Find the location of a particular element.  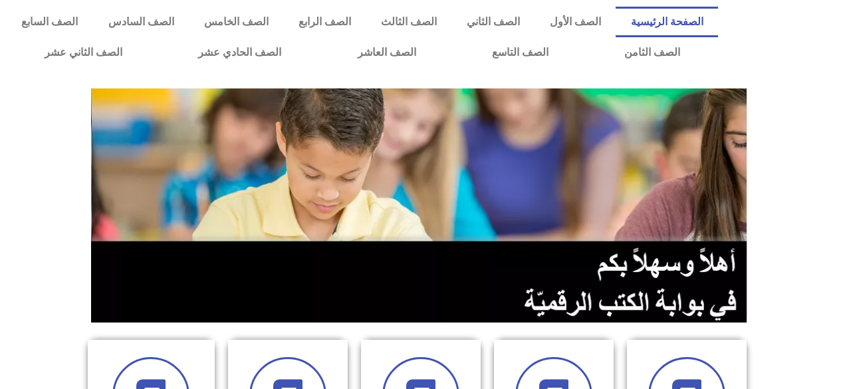

a: الصف الحادي عشر is located at coordinates (239, 53).